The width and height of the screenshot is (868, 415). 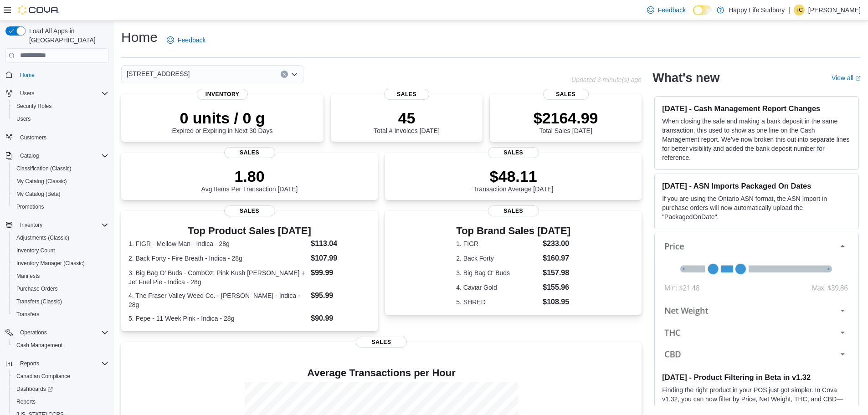 What do you see at coordinates (497, 302) in the screenshot?
I see `dt: 5. SHRED` at bounding box center [497, 302].